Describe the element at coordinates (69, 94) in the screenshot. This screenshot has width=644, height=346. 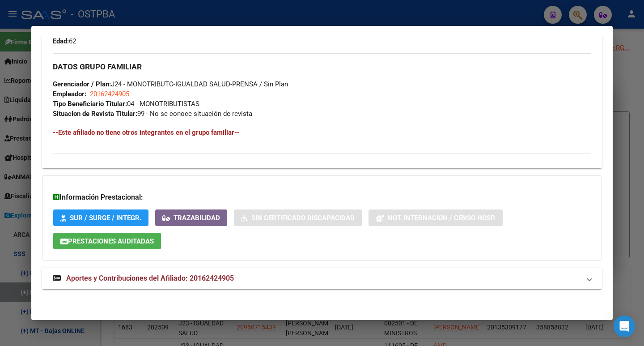
I see `strong: Empleador:` at that location.